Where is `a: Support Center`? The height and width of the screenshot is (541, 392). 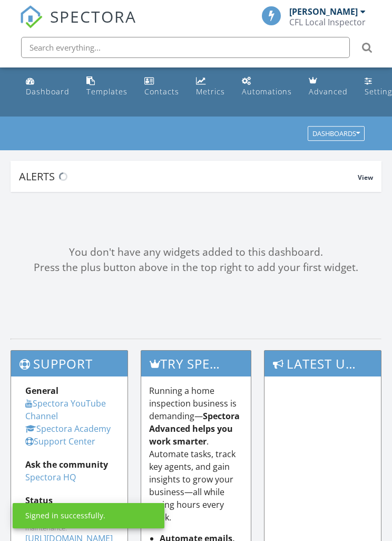
a: Support Center is located at coordinates (60, 441).